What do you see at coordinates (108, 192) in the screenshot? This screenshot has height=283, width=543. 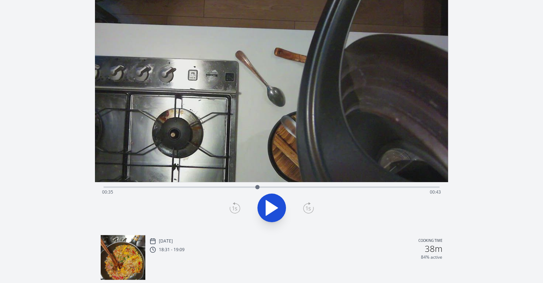 I see `span: 00:35` at bounding box center [108, 192].